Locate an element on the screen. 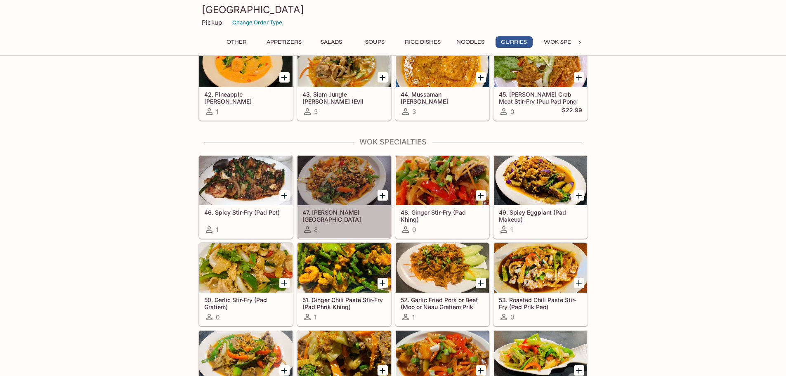  button: Wok Specialties is located at coordinates (570, 42).